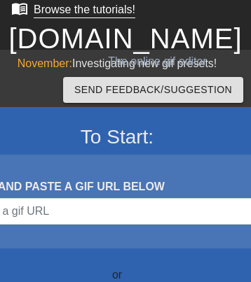  What do you see at coordinates (84, 9) in the screenshot?
I see `div: Browse the tutorials!` at bounding box center [84, 9].